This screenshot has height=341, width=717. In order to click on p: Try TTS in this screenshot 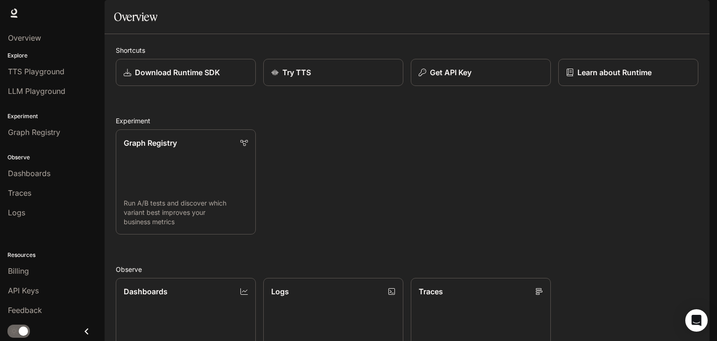, I will do `click(297, 72)`.